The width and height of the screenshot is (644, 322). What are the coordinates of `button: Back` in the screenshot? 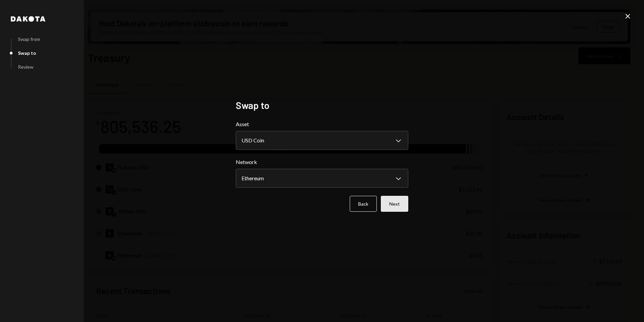 It's located at (363, 203).